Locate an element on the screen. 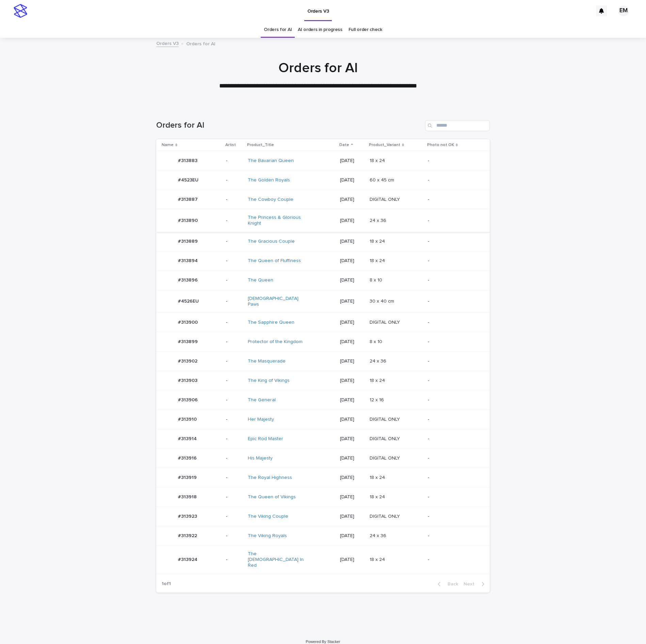  a: The Queen of Vikings is located at coordinates (272, 497).